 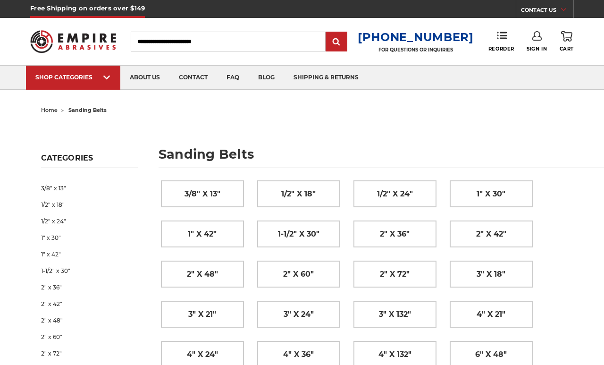 What do you see at coordinates (298, 274) in the screenshot?
I see `span: 2" x 60"` at bounding box center [298, 274].